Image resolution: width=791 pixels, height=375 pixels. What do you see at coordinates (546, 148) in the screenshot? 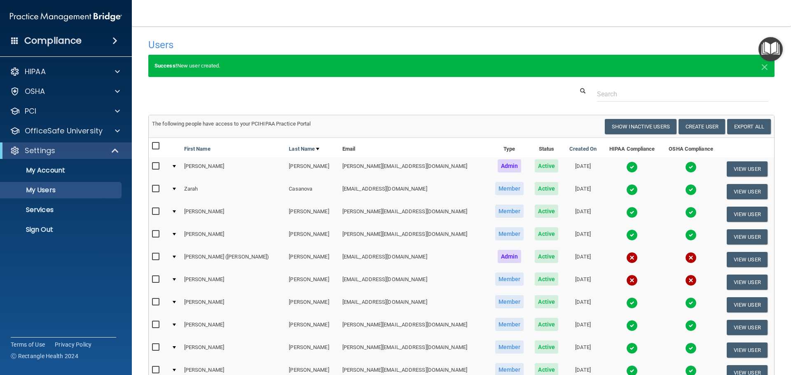
I see `th: Status` at bounding box center [546, 148].